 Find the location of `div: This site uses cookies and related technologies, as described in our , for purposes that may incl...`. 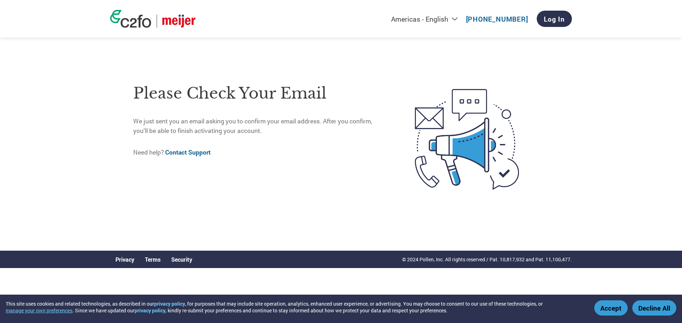

div: This site uses cookies and related technologies, as described in our , for purposes that may incl... is located at coordinates (295, 307).